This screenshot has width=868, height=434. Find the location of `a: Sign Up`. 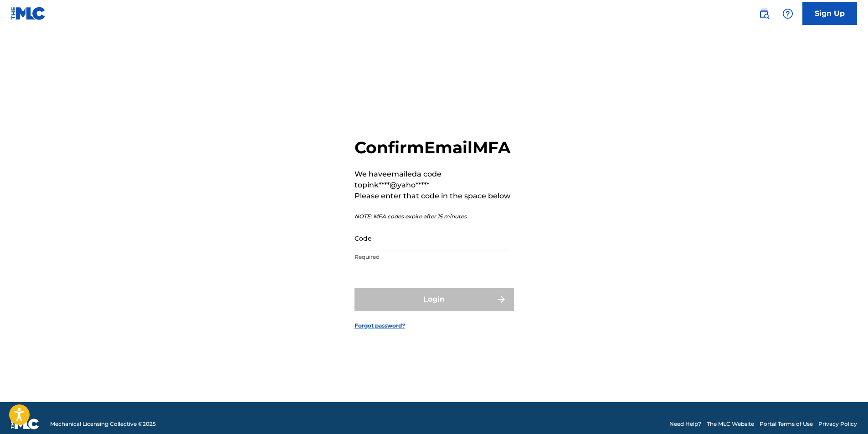

a: Sign Up is located at coordinates (830, 14).